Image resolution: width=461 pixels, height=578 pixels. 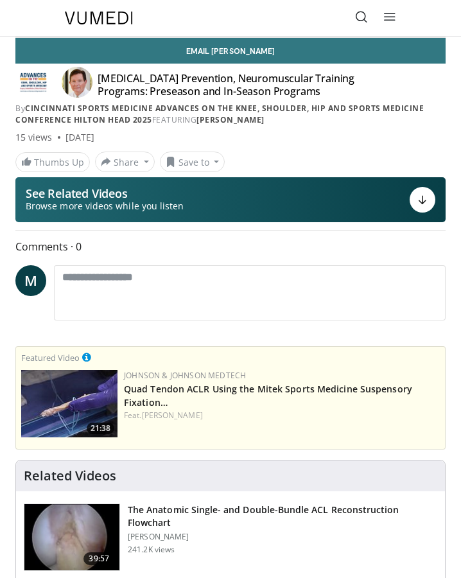 I want to click on img: Cincinnati Sports Medicine Advances on the Knee, Shoulder, Hip and Sports Medicine Conference Hil..., so click(x=33, y=82).